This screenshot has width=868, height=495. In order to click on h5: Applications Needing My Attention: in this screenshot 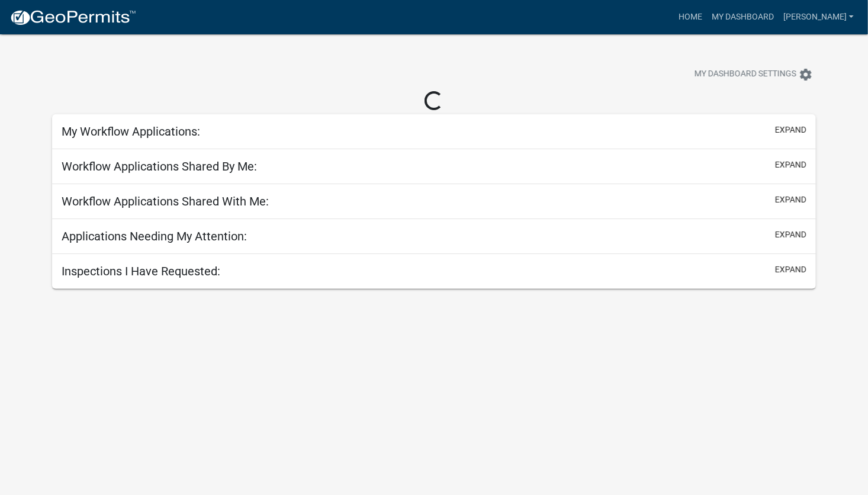, I will do `click(154, 236)`.